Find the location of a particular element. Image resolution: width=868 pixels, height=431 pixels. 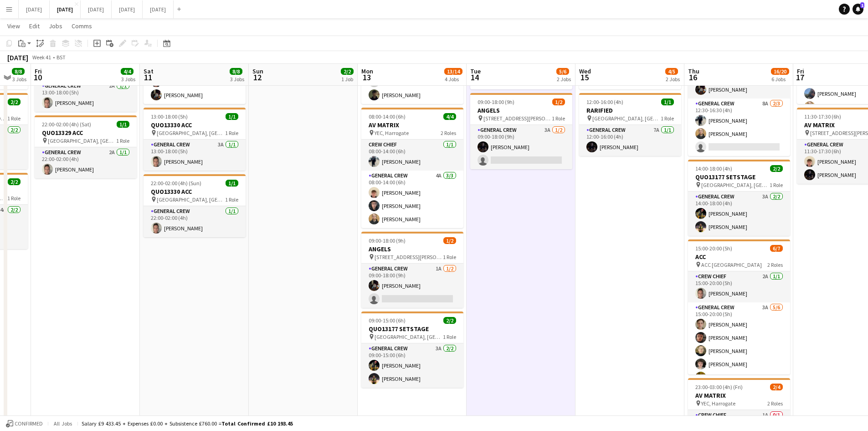

span: 4/4 is located at coordinates (450, 116).